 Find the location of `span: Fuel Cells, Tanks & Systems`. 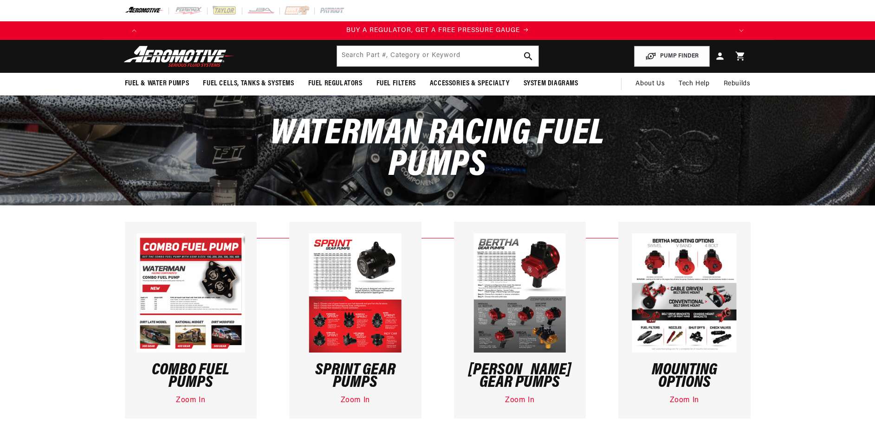

span: Fuel Cells, Tanks & Systems is located at coordinates (248, 84).